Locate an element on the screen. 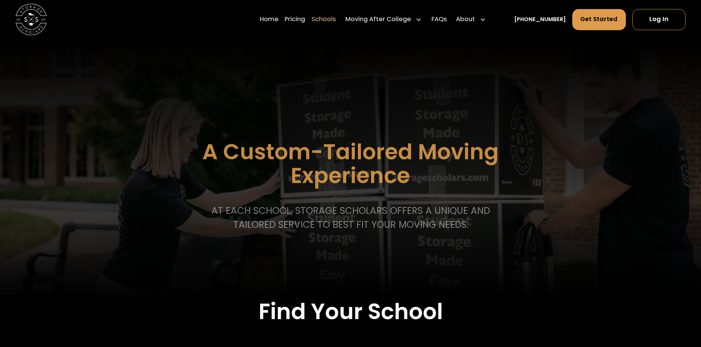 Image resolution: width=701 pixels, height=347 pixels. p: At each school, storage scholars offers a unique and tailored service to best fit your Moving needs. is located at coordinates (351, 218).